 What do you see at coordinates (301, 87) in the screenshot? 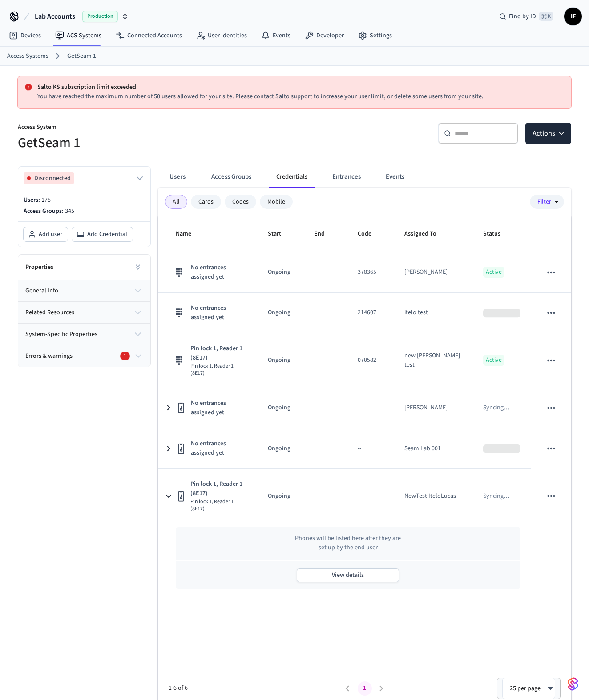
I see `p: Salto KS subscription limit exceeded` at bounding box center [301, 87].